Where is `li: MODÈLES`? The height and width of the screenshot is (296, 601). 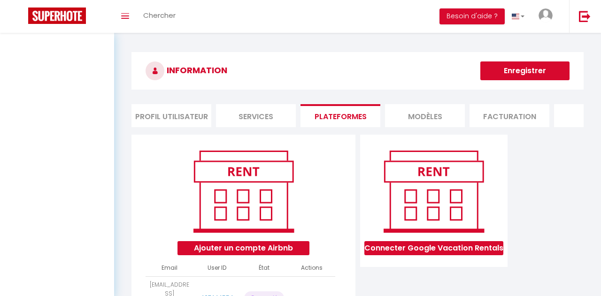 li: MODÈLES is located at coordinates (425, 116).